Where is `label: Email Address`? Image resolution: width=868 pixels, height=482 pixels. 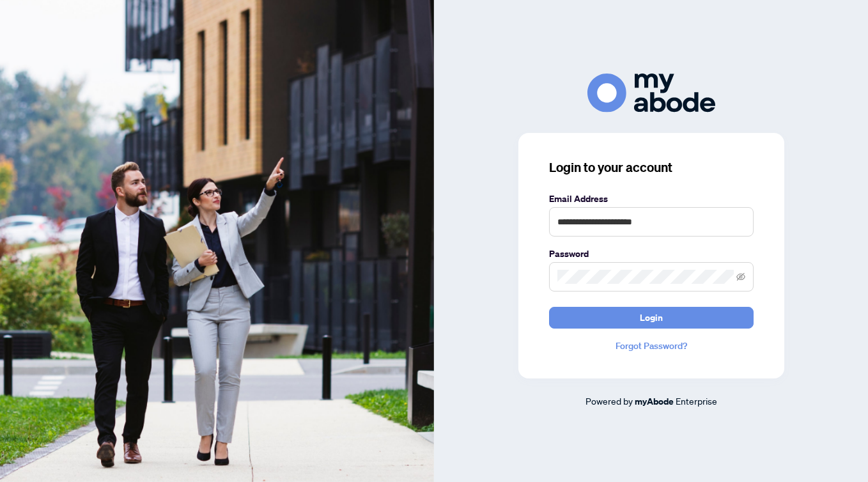 label: Email Address is located at coordinates (652, 199).